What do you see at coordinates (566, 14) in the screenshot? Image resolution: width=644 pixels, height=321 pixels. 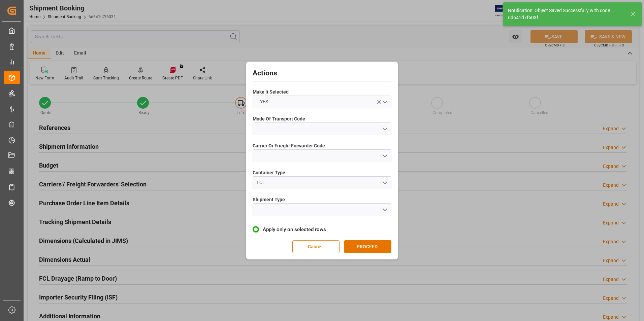 I see `div: Notification: Object Saved Successfully with code 6d641d7f603f` at bounding box center [566, 14].